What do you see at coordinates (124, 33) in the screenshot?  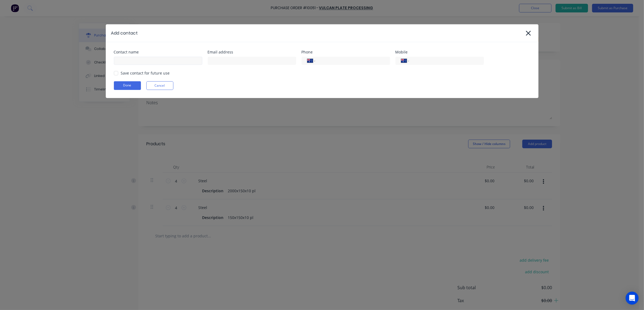 I see `div: Add contact` at bounding box center [124, 33].